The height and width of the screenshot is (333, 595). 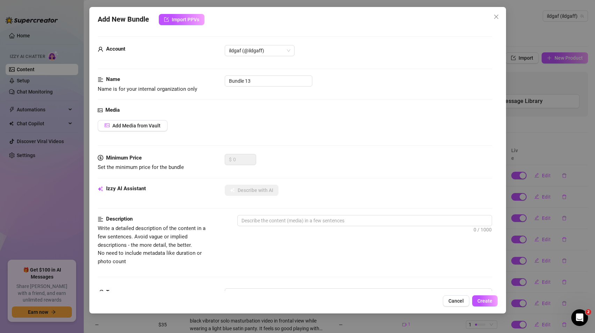 What do you see at coordinates (185, 20) in the screenshot?
I see `span: Import PPVs` at bounding box center [185, 20].